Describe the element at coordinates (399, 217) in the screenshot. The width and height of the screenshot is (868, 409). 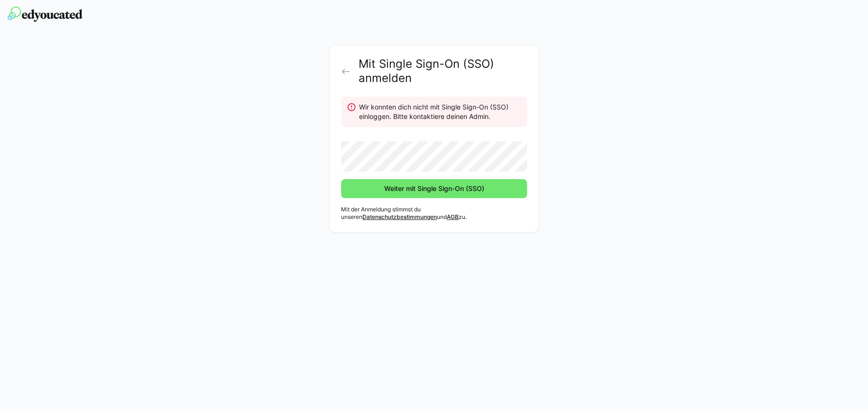
I see `a: Datenschutzbestimmungen` at that location.